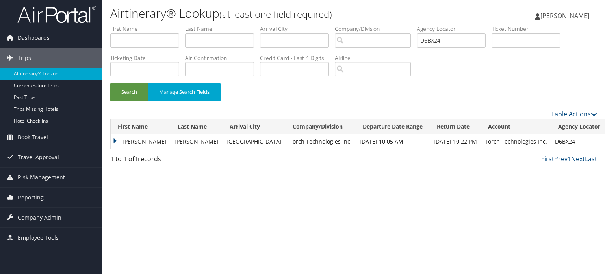 The height and width of the screenshot is (274, 605). I want to click on th: Account: activate to sort column ascending, so click(516, 126).